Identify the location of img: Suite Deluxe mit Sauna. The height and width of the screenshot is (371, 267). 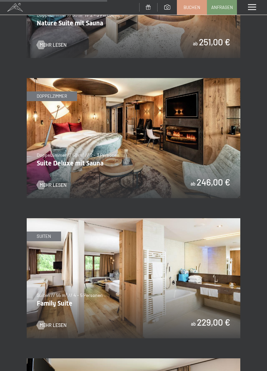
(134, 138).